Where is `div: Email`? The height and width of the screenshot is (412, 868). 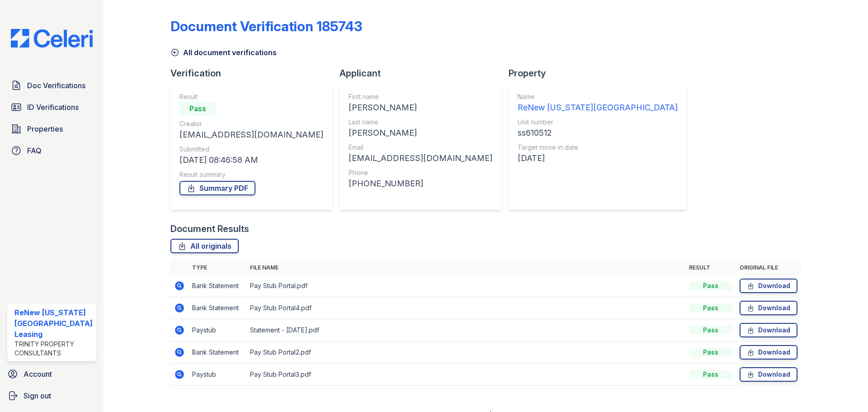 div: Email is located at coordinates (420, 147).